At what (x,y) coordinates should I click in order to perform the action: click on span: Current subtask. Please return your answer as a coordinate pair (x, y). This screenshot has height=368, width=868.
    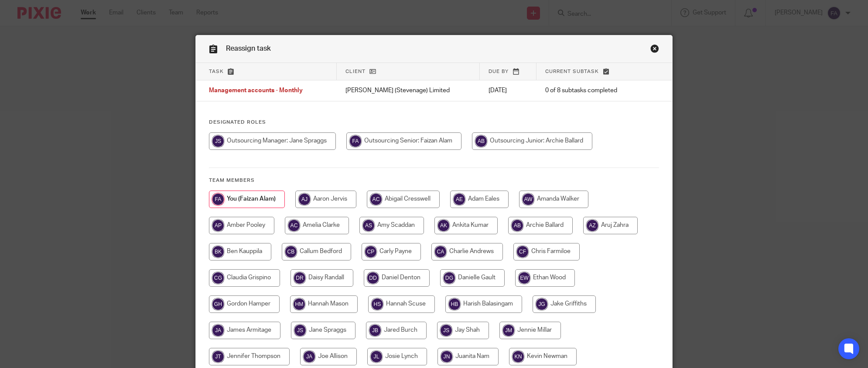
    Looking at the image, I should click on (571, 71).